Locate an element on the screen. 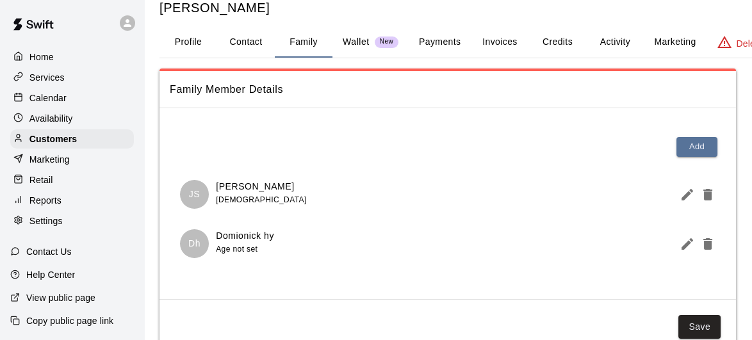  div: Jacob Spedaliere is located at coordinates (194, 194).